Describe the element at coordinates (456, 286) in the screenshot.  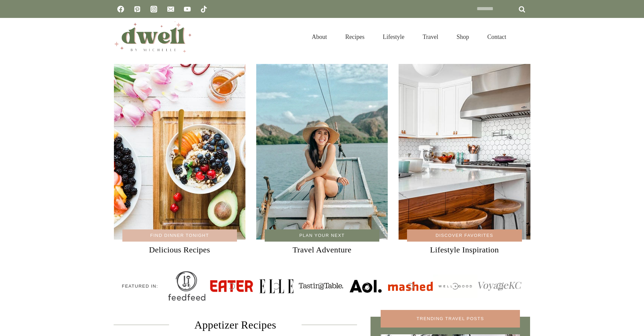
I see `div: 7 of 10` at that location.